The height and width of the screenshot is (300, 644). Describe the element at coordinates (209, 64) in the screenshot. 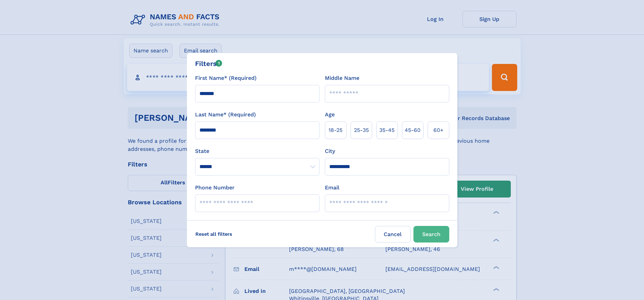

I see `div: Filters` at that location.